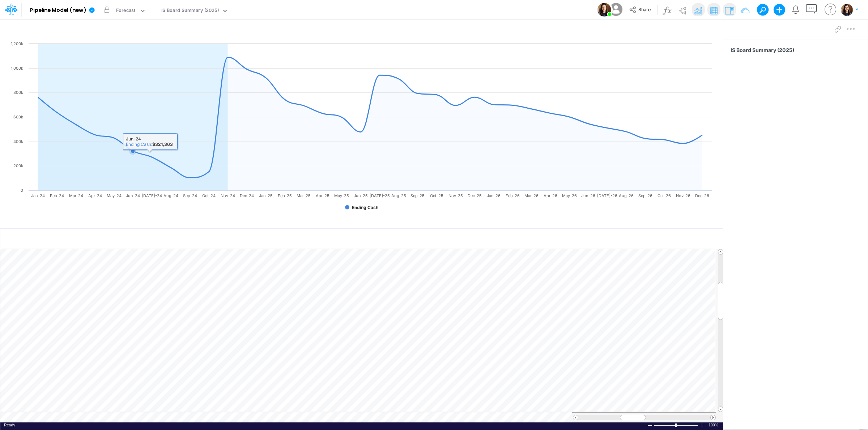 This screenshot has height=430, width=868. What do you see at coordinates (56, 196) in the screenshot?
I see `text: Feb-24` at bounding box center [56, 196].